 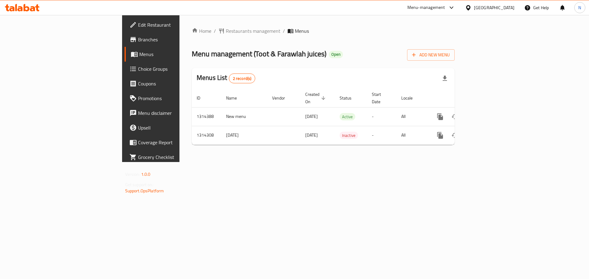 I want to click on span: Coverage Report, so click(x=177, y=143).